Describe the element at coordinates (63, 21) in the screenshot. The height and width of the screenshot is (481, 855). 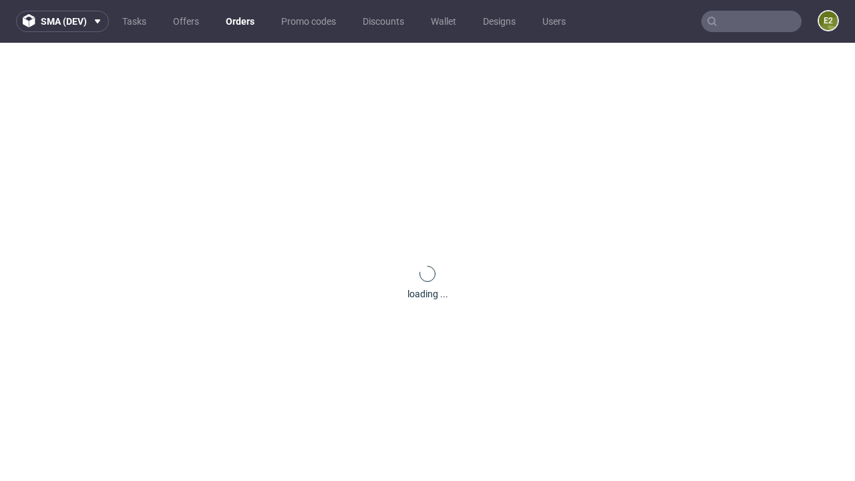
I see `span: sma (dev)` at that location.